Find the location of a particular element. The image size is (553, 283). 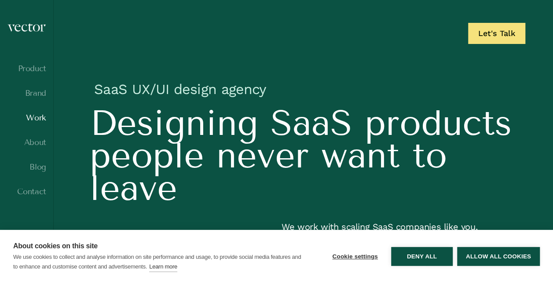

p: We work with scaling SaaS companies like you, strengthening your UX and UI design to create a pro... is located at coordinates (400, 237).